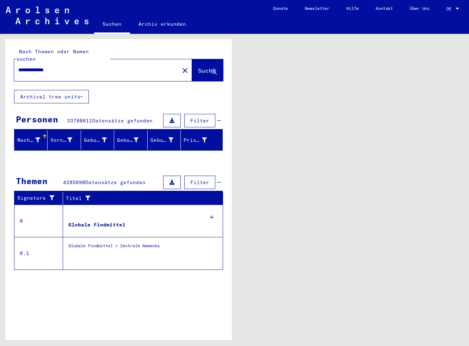 The width and height of the screenshot is (469, 346). What do you see at coordinates (47, 16) in the screenshot?
I see `img: Arolsen_neg.svg` at bounding box center [47, 16].